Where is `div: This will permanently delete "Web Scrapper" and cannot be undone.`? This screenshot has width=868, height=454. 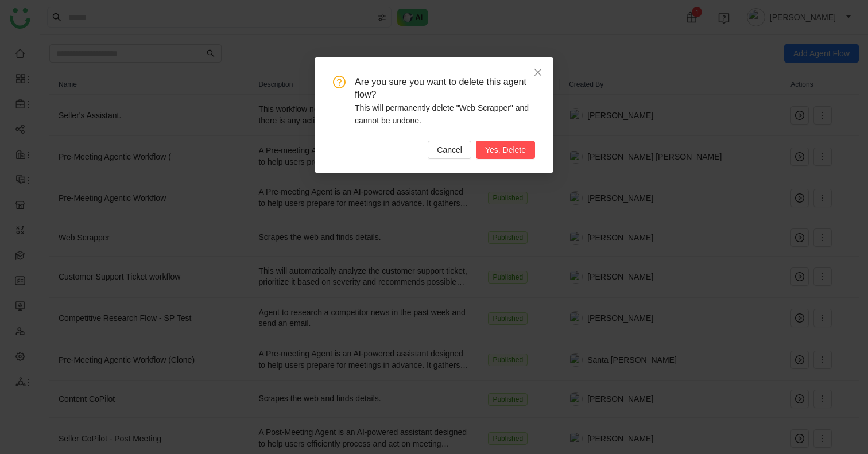 div: This will permanently delete "Web Scrapper" and cannot be undone. is located at coordinates (445, 114).